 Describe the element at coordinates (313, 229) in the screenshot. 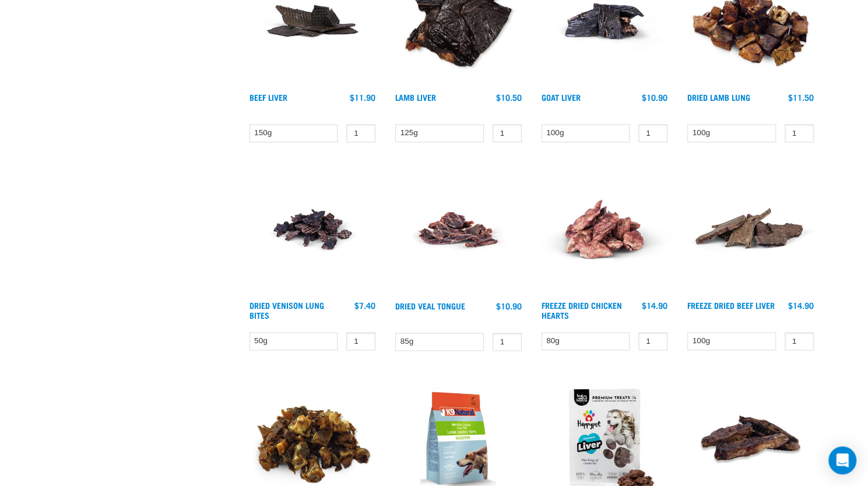

I see `img: Venison Lung Bites` at that location.